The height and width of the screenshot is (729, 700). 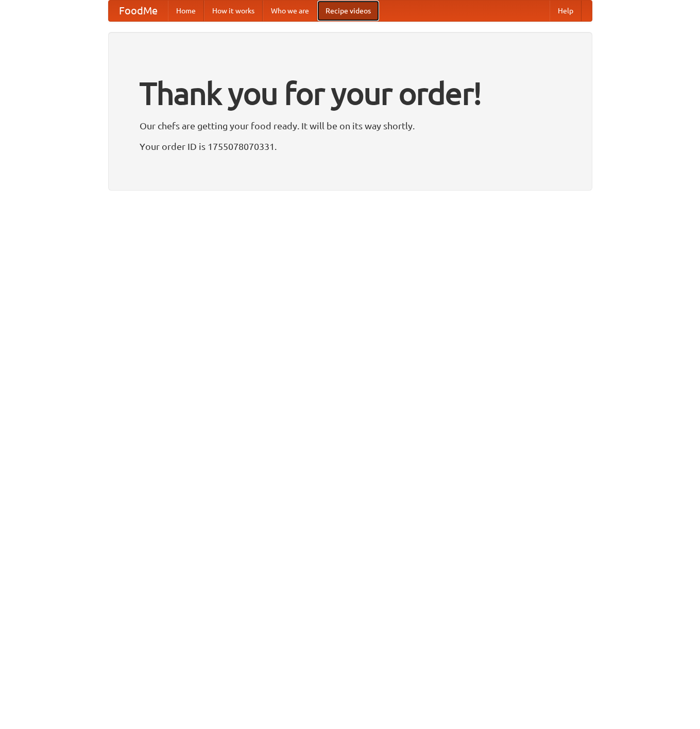 What do you see at coordinates (186, 10) in the screenshot?
I see `a: Home` at bounding box center [186, 10].